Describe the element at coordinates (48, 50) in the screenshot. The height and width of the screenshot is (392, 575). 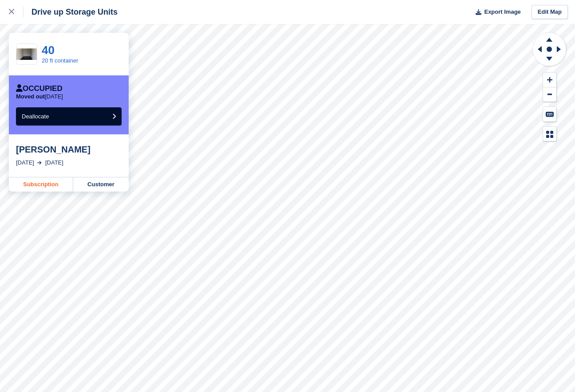
I see `a: 40` at that location.